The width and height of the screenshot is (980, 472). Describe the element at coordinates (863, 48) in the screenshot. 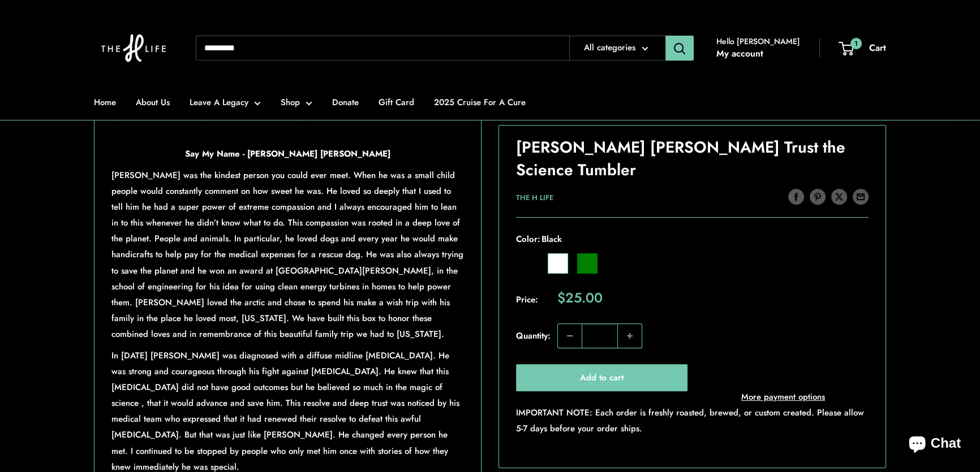

I see `a: 1 Cart` at that location.